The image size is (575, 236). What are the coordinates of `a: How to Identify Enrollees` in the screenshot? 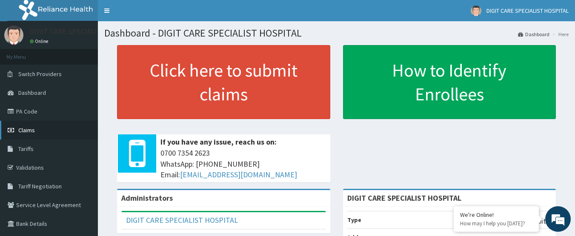 It's located at (449, 82).